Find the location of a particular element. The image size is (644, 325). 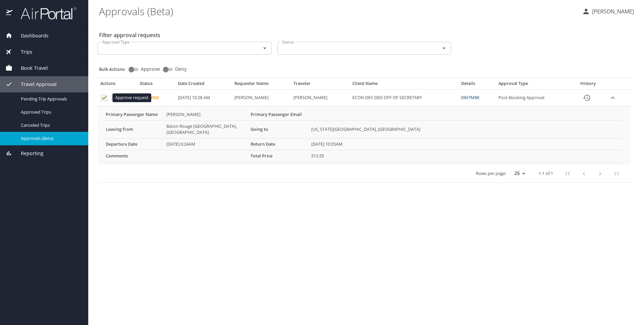

td: Pending is located at coordinates (156, 98).